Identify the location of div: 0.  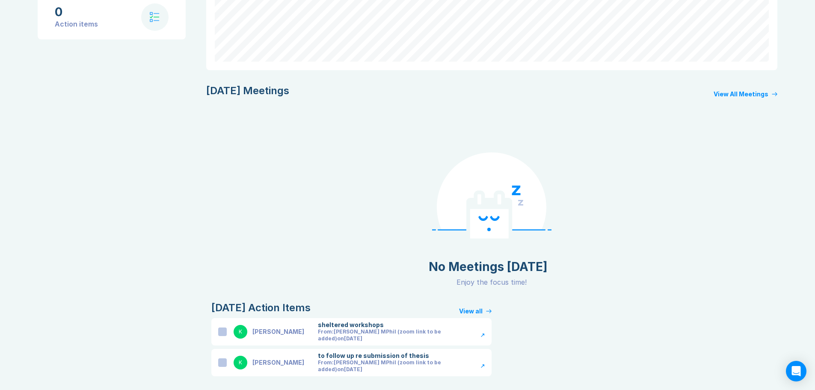
(76, 12).